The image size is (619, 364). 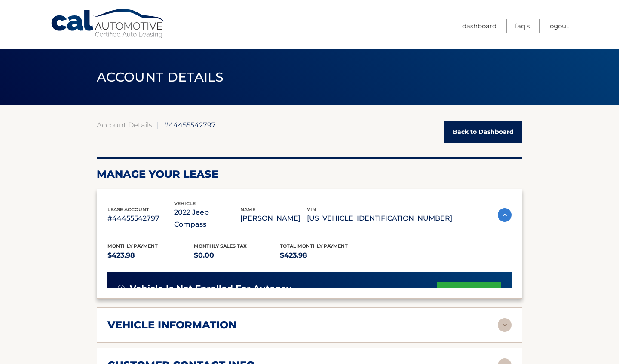 I want to click on p: #44455542797, so click(x=140, y=219).